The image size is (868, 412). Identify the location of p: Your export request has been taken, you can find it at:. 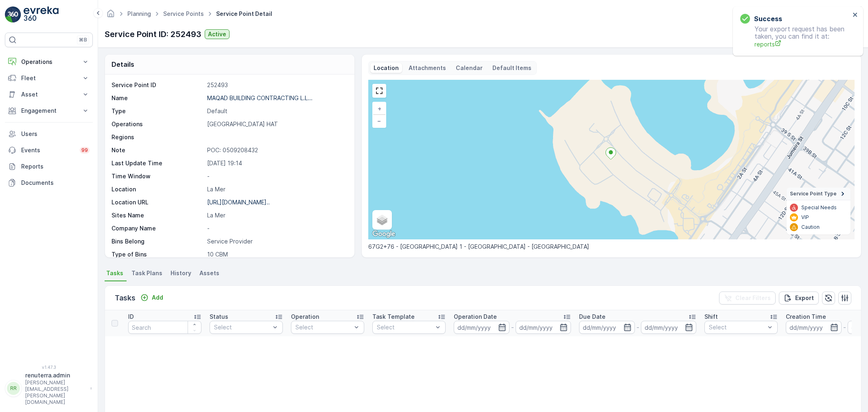
(795, 37).